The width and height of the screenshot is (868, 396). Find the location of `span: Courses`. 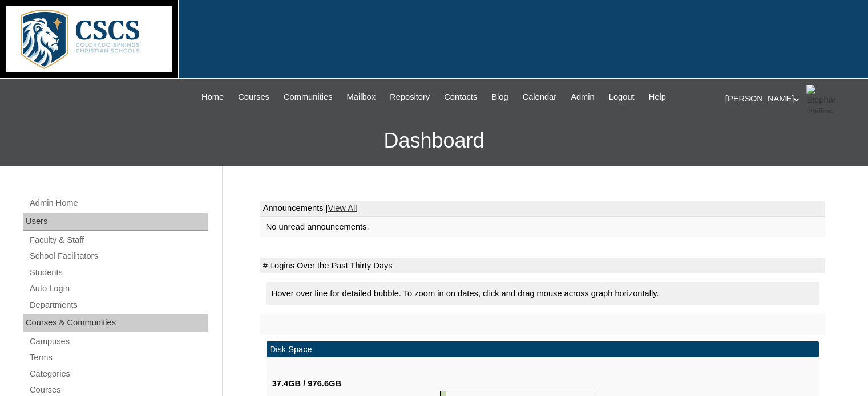

span: Courses is located at coordinates (254, 97).